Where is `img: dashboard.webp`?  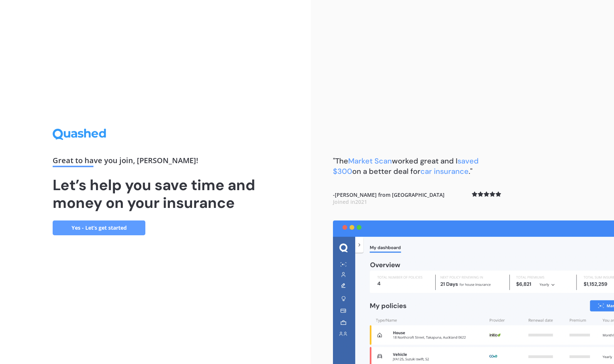 img: dashboard.webp is located at coordinates (473, 292).